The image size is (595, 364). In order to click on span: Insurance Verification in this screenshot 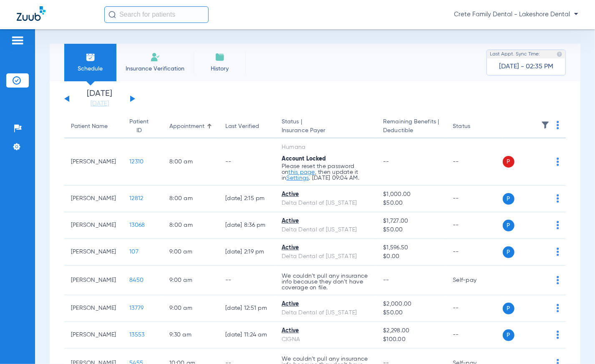, I will do `click(155, 69)`.